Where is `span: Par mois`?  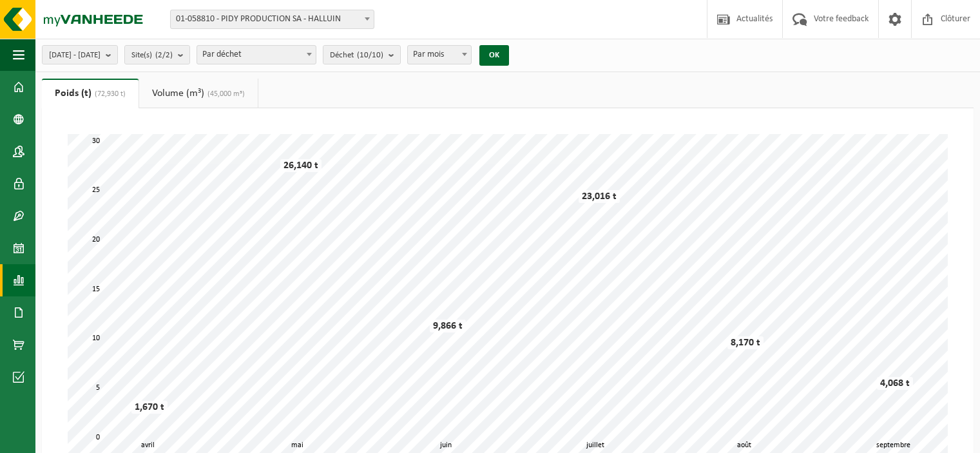 span: Par mois is located at coordinates (439, 55).